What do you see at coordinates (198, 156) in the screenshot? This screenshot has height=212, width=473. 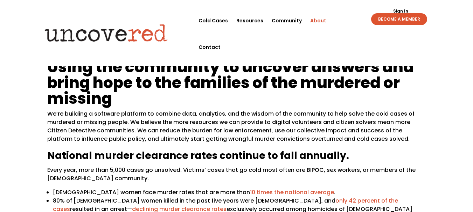 I see `span: National murder clearance rates continue to fall annually.` at bounding box center [198, 156].